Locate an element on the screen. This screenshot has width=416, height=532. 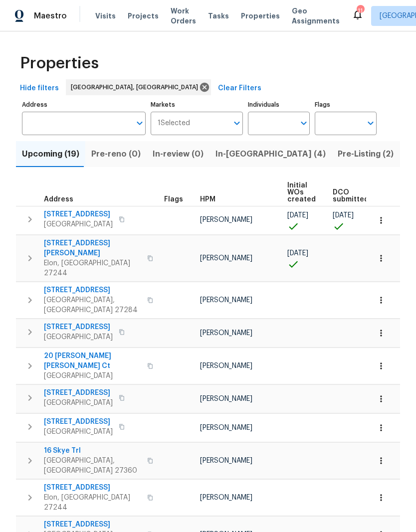
span: Upcoming (19) is located at coordinates (50, 154).